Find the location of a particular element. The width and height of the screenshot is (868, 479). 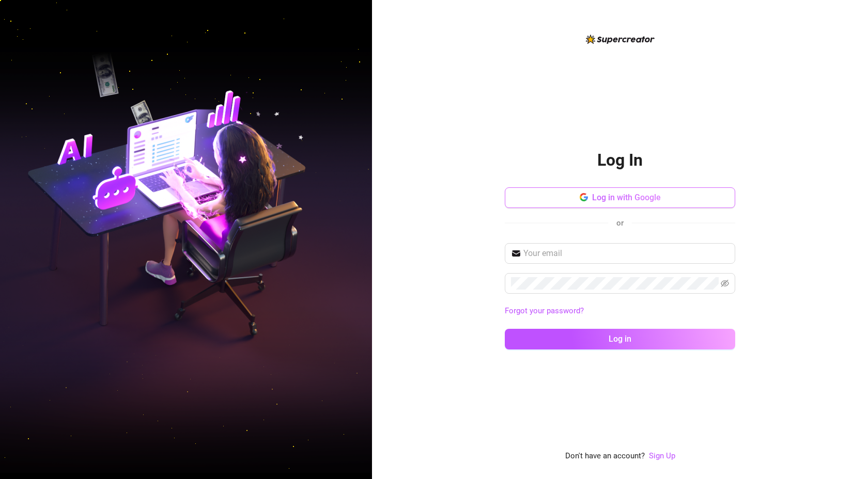

span: Log in is located at coordinates (620, 339).